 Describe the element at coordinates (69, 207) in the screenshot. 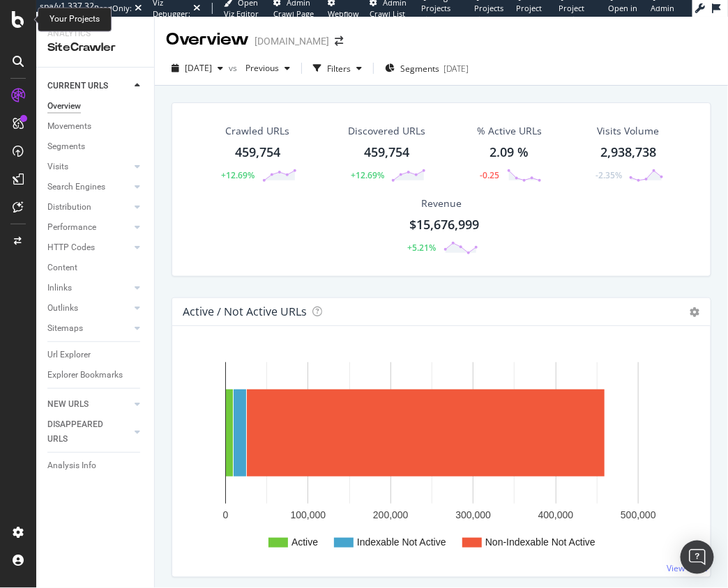

I see `div: Distribution` at that location.